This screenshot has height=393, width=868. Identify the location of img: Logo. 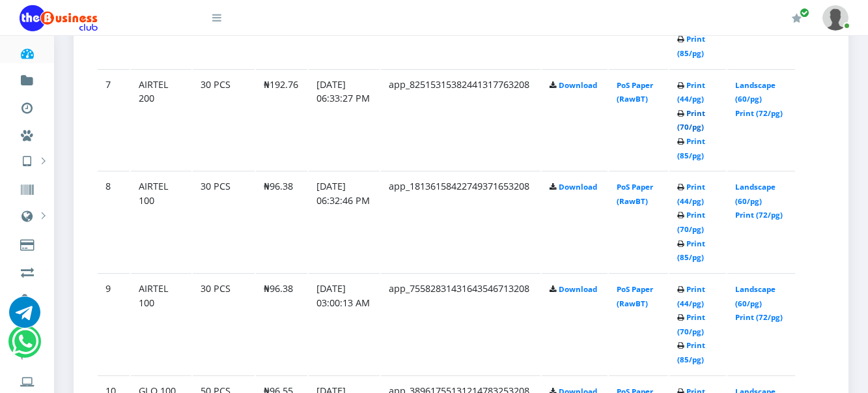
(59, 18).